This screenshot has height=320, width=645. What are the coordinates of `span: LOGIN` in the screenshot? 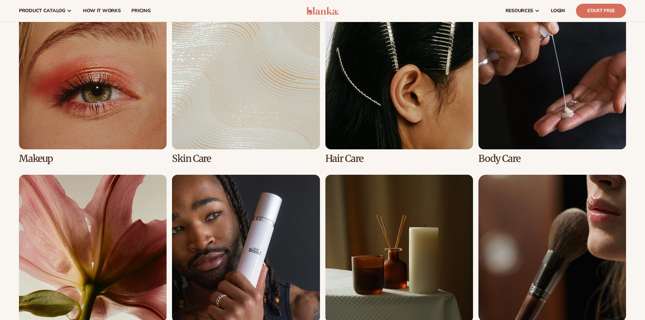 It's located at (558, 11).